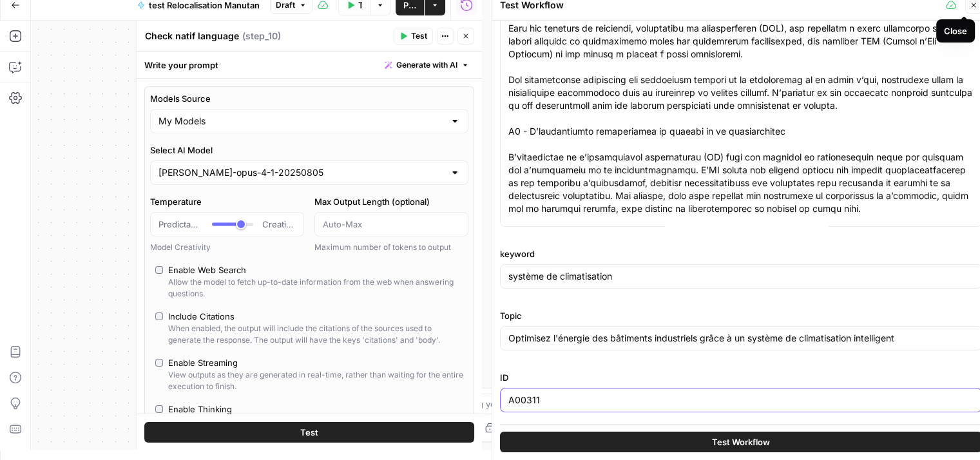  Describe the element at coordinates (315, 334) in the screenshot. I see `div: When enabled, the output will include the citations of the sources used to generate the response....` at that location.